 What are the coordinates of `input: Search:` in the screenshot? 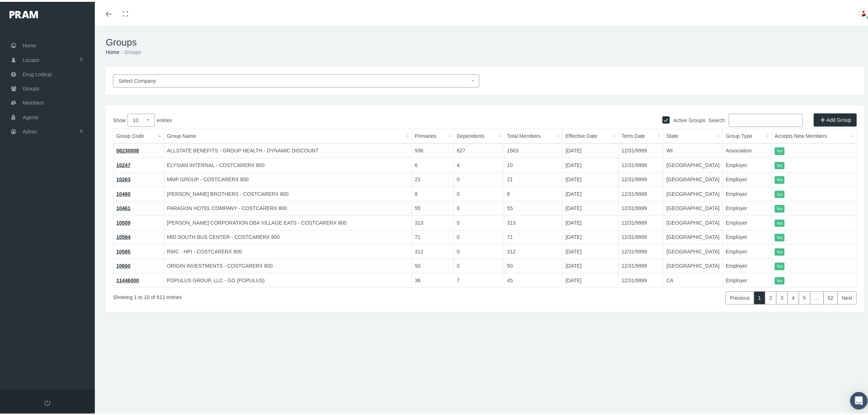 It's located at (765, 118).